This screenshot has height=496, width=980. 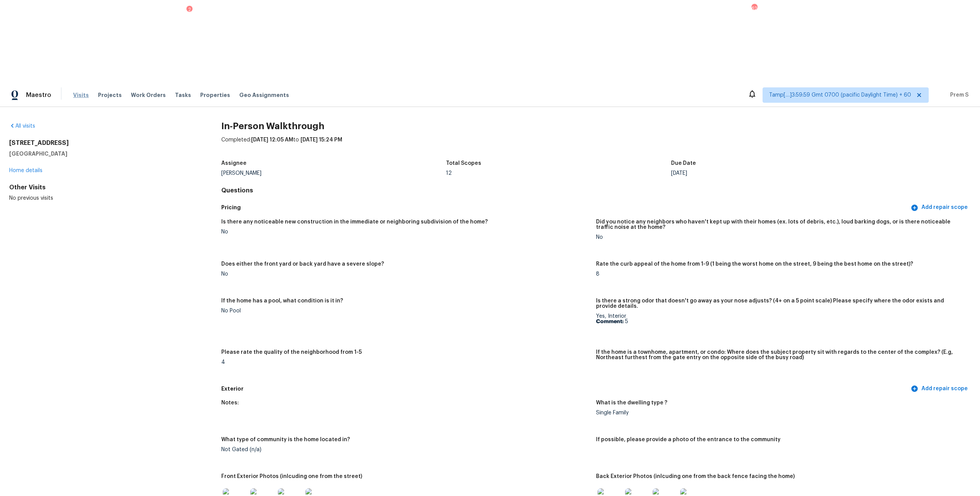 I want to click on h5: Due Date, so click(x=684, y=163).